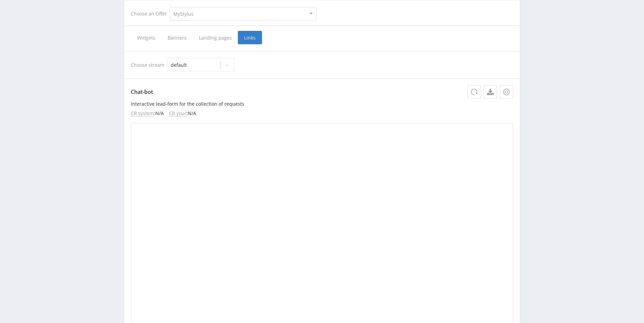 This screenshot has width=644, height=323. I want to click on div: Choose stream, so click(322, 65).